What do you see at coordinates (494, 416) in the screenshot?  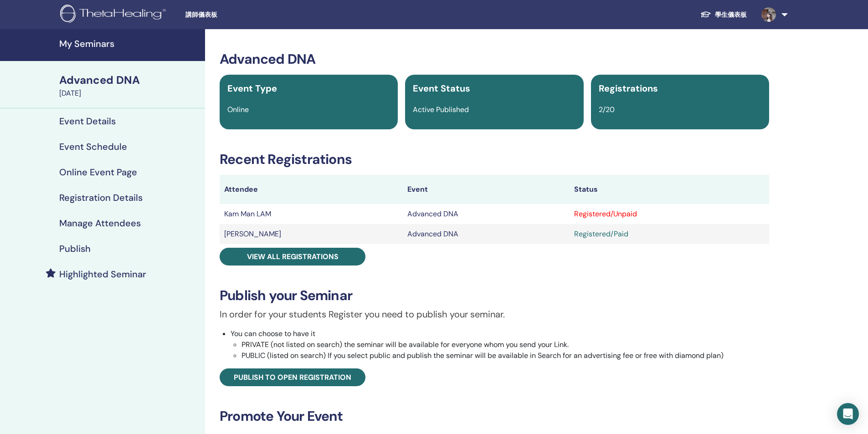 I see `h3: Promote Your Event` at bounding box center [494, 416].